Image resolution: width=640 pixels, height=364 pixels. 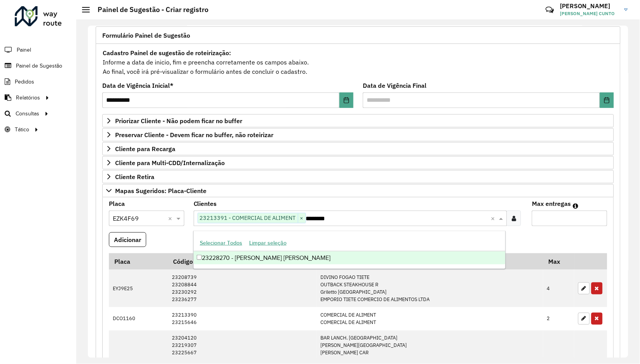 What do you see at coordinates (221, 243) in the screenshot?
I see `button: Selecionar Todos` at bounding box center [221, 243].